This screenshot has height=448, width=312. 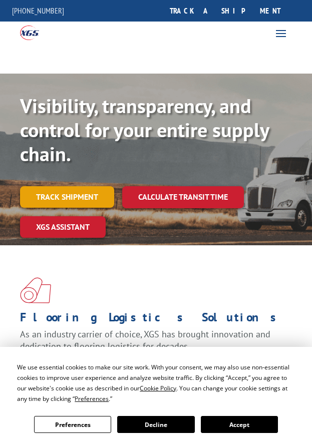 What do you see at coordinates (158, 388) in the screenshot?
I see `span: Cookie Policy` at bounding box center [158, 388].